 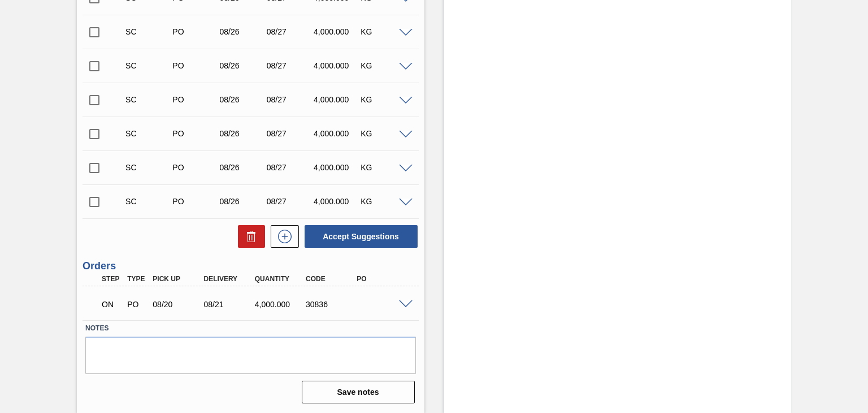 I want to click on div: Negotiating Order, so click(x=112, y=304).